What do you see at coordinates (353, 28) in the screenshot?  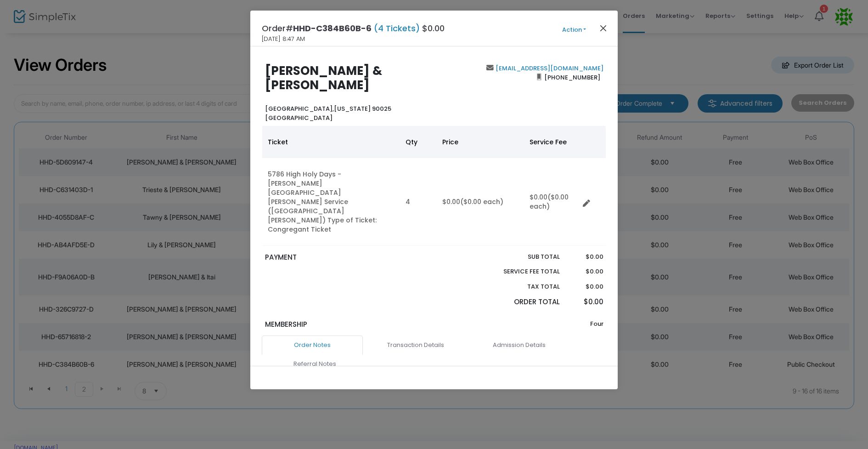 I see `h4: Order# $0.00` at bounding box center [353, 28].